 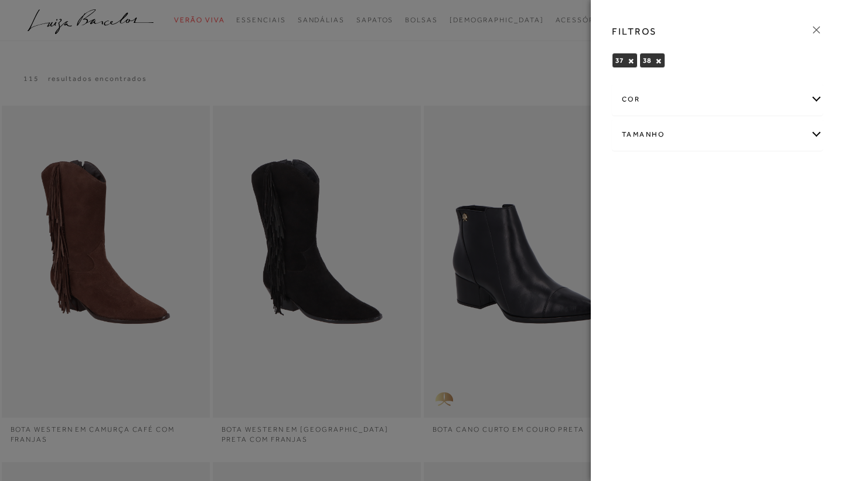 I want to click on div: Tamanho, so click(x=717, y=134).